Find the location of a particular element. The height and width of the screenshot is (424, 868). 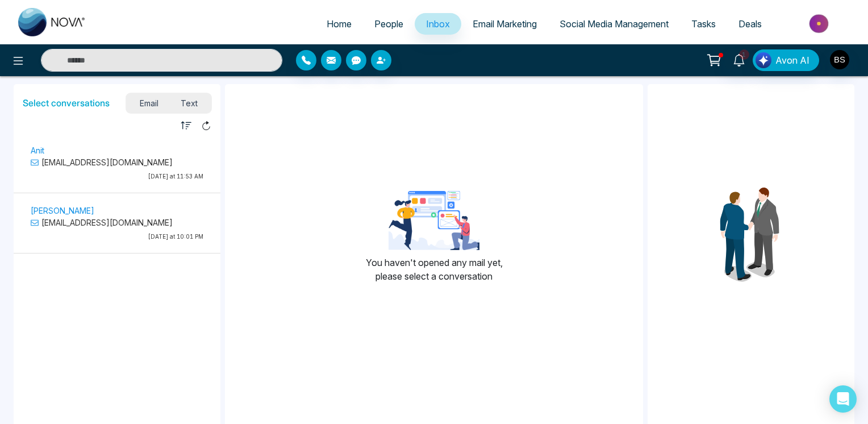

a: Email Marketing is located at coordinates (504, 24).